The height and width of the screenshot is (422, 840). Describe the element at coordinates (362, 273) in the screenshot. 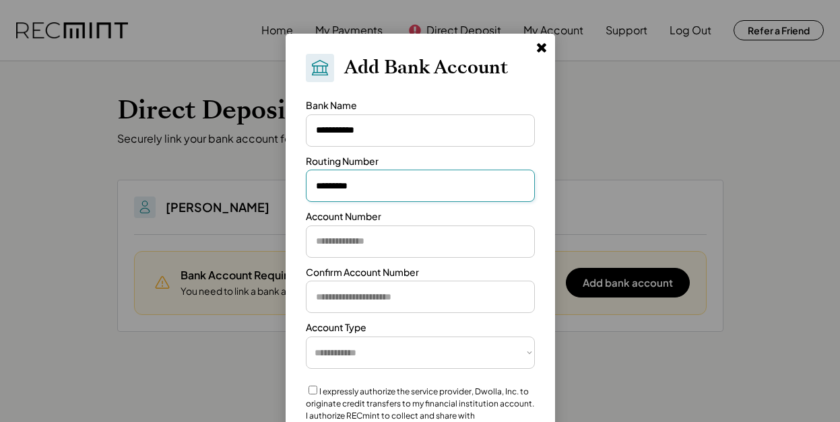

I see `div: Confirm Account Number` at that location.